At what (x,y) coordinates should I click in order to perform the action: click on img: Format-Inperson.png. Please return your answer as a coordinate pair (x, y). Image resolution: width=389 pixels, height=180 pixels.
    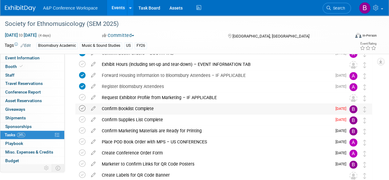
    Looking at the image, I should click on (358, 35).